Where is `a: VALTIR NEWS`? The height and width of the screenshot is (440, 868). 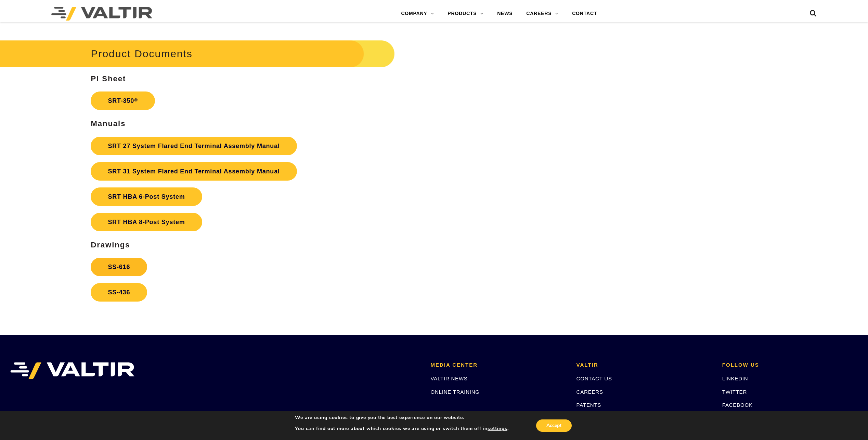
a: VALTIR NEWS is located at coordinates (449, 378).